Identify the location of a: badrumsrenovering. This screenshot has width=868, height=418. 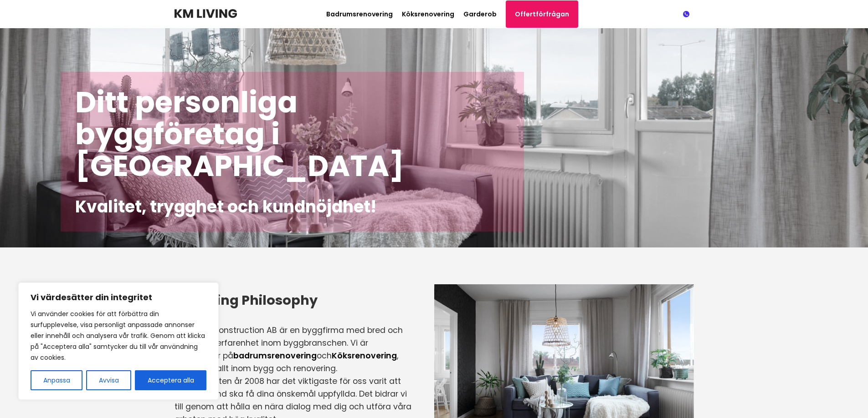
(274, 356).